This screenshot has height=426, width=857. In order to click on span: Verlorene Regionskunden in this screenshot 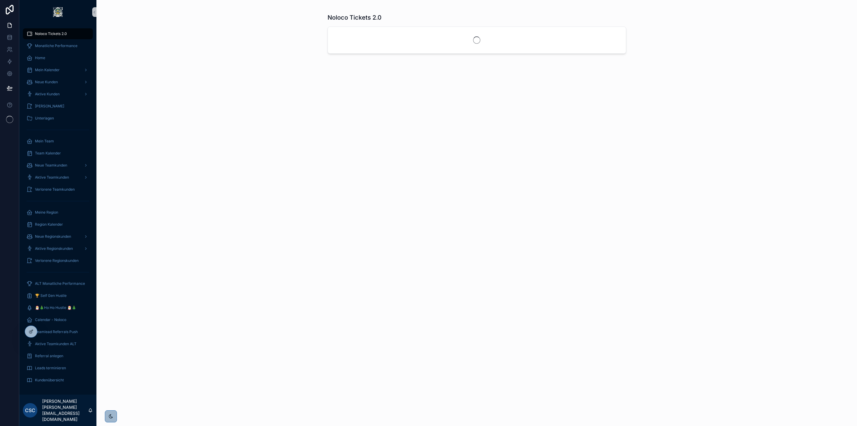, I will do `click(57, 260)`.